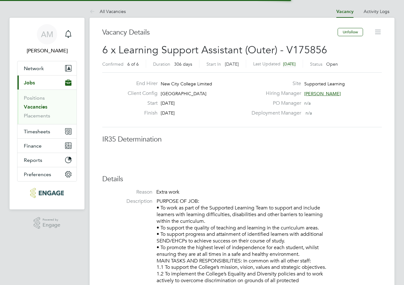  Describe the element at coordinates (47, 146) in the screenshot. I see `button: Finance` at that location.